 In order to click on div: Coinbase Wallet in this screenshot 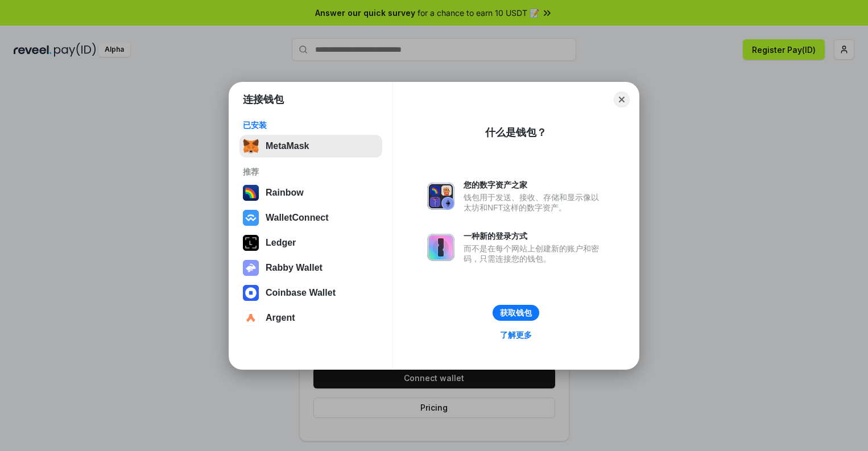, I will do `click(301, 293)`.